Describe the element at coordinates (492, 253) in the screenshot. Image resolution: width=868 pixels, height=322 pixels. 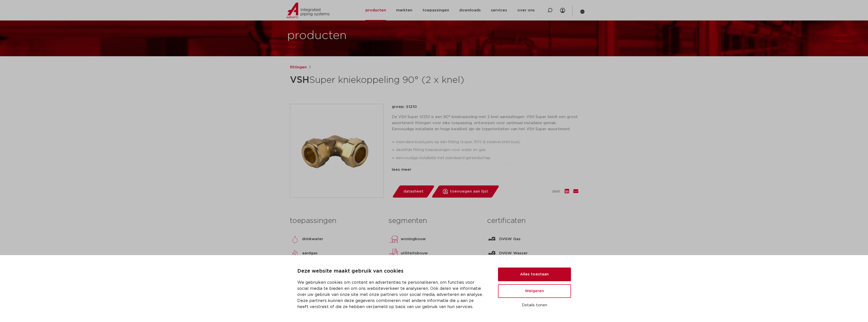
I see `img: DVGW Wasser` at that location.